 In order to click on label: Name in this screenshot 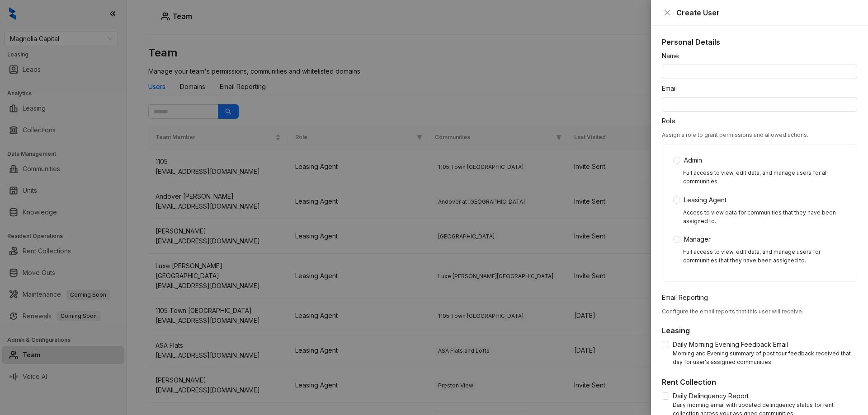, I will do `click(673, 56)`.